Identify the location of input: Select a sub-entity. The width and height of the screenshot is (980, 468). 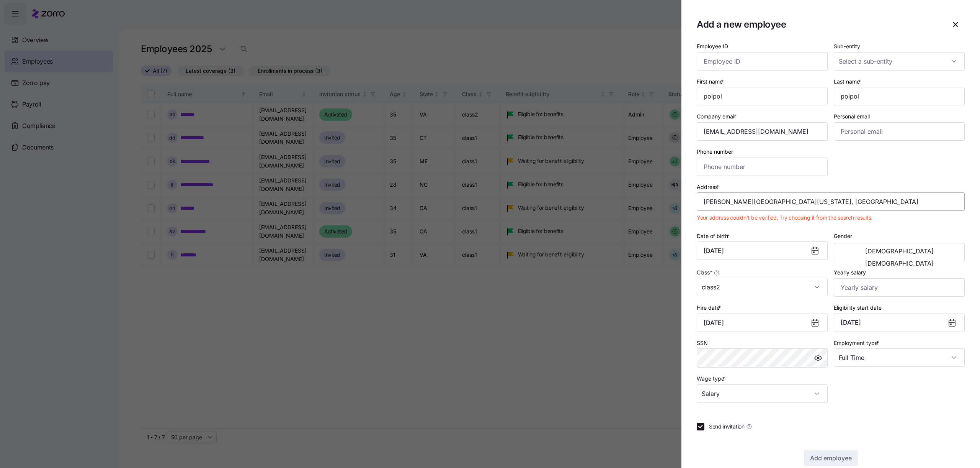
(899, 61).